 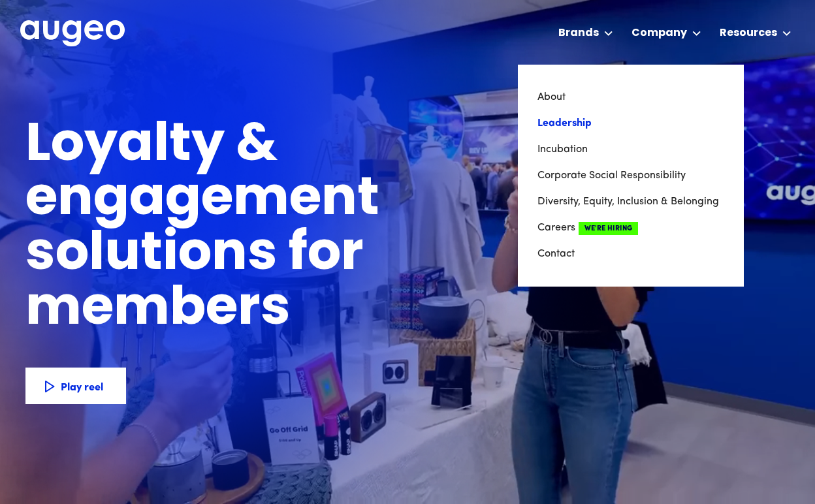 What do you see at coordinates (631, 123) in the screenshot?
I see `a: Leadership` at bounding box center [631, 123].